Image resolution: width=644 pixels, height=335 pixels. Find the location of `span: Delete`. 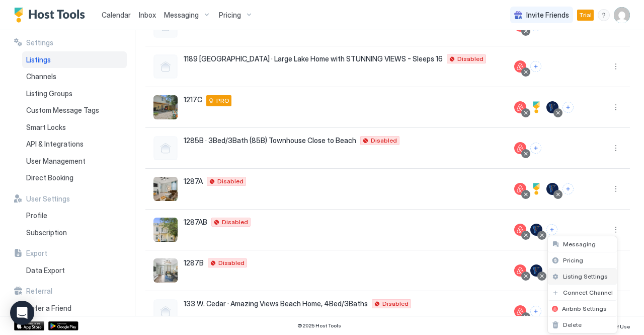

span: Delete is located at coordinates (572, 324).